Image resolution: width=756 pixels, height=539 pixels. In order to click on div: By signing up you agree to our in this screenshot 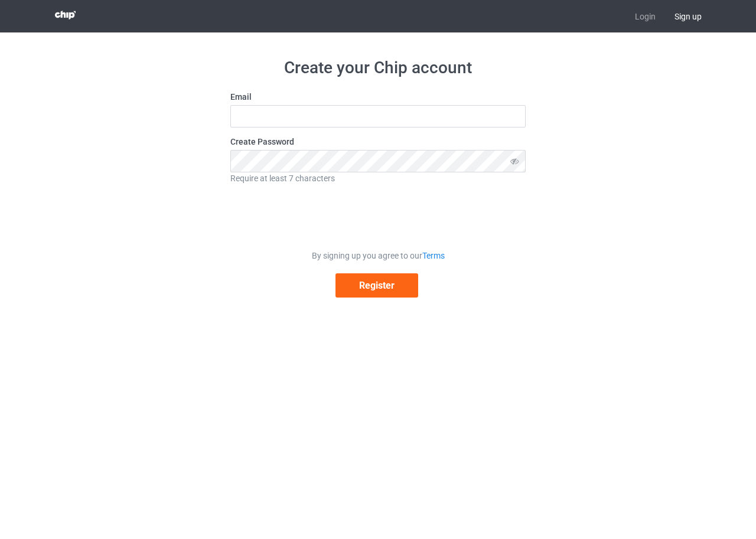, I will do `click(378, 255)`.